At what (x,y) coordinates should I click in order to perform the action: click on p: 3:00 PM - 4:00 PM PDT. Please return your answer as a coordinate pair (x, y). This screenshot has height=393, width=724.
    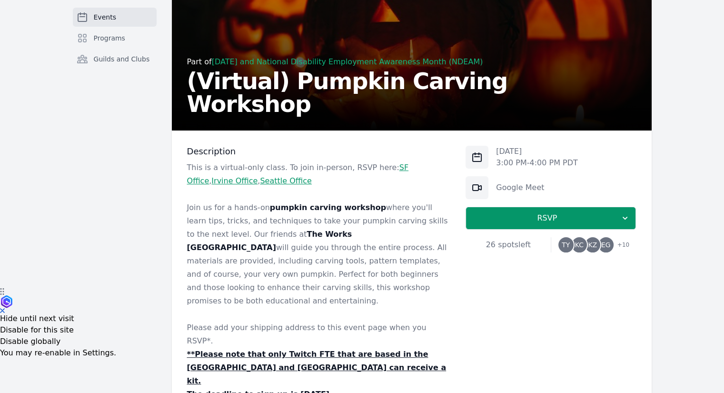
    Looking at the image, I should click on (537, 163).